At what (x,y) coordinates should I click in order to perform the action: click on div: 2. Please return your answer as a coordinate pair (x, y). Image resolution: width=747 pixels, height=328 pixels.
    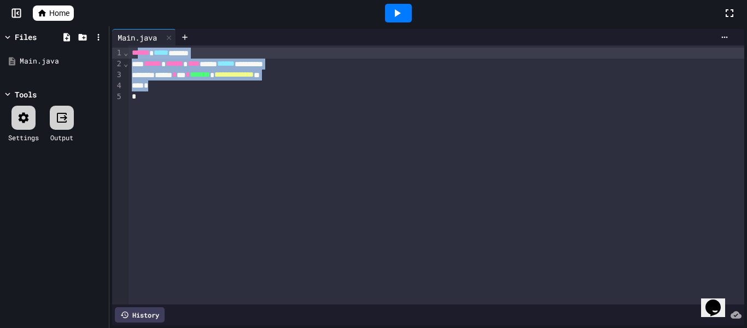
    Looking at the image, I should click on (118, 64).